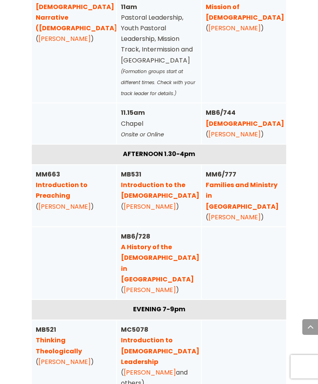  What do you see at coordinates (160, 258) in the screenshot?
I see `strong: MB6/728` at bounding box center [160, 258].